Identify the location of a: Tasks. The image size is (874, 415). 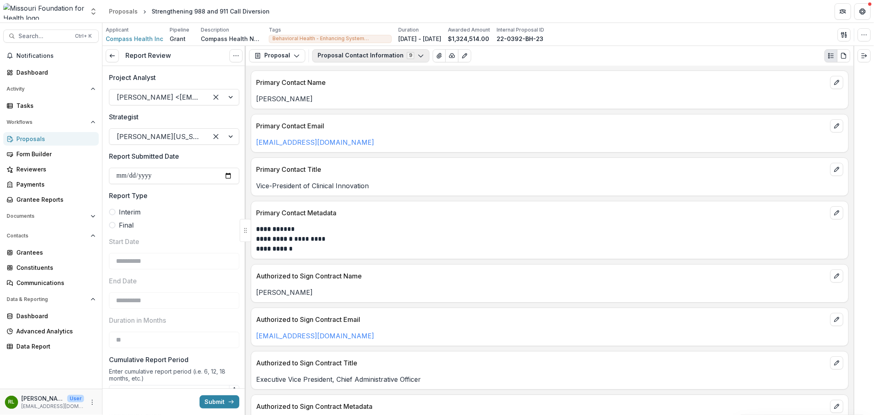
(51, 105).